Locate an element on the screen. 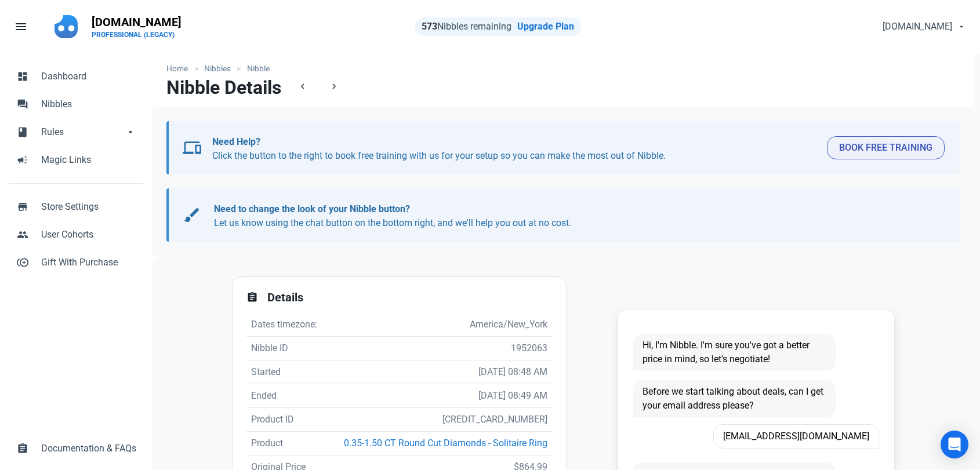 The image size is (980, 470). b: Need to change the look of your Nibble button? is located at coordinates (312, 208).